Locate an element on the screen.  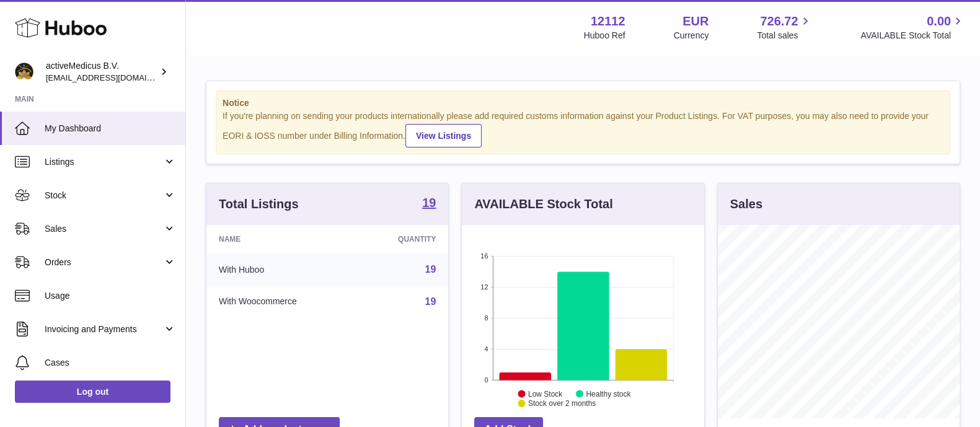
span: AVAILABLE Stock Total is located at coordinates (912, 35).